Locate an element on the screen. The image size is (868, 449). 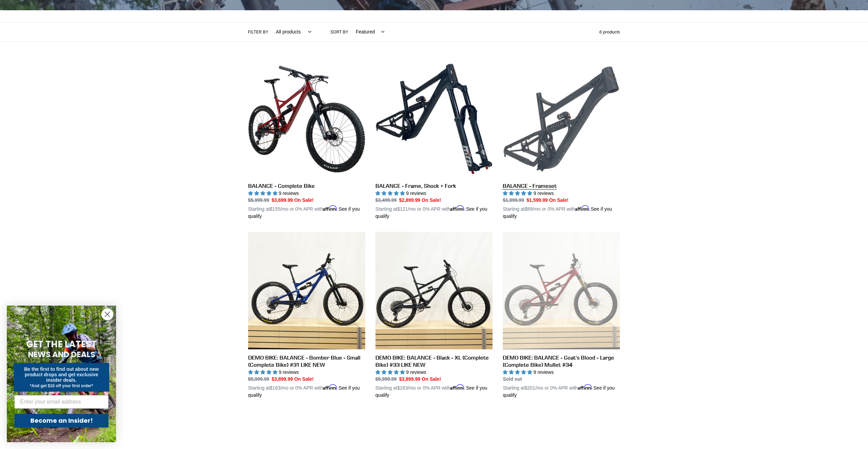
button: Close dialog is located at coordinates (107, 314).